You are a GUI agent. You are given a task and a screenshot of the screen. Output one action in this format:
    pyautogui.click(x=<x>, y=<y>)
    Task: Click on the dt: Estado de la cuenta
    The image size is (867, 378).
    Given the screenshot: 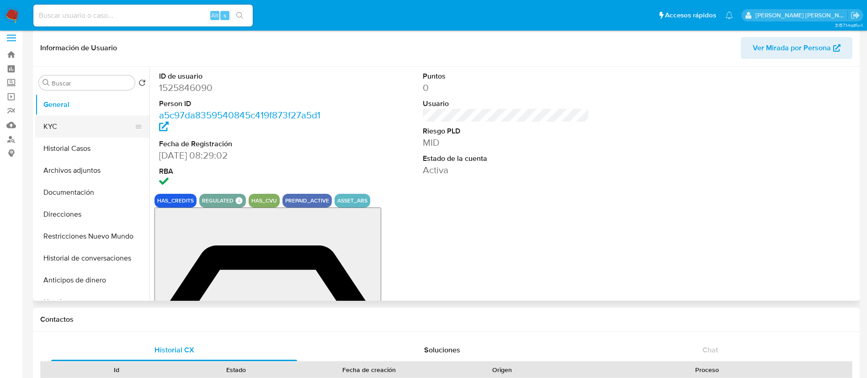 What is the action you would take?
    pyautogui.click(x=506, y=159)
    